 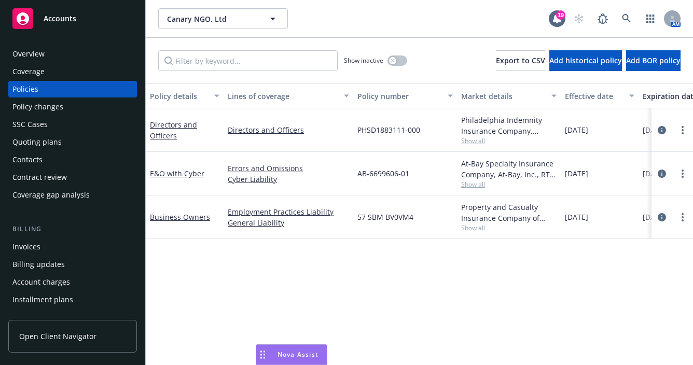 What do you see at coordinates (73, 195) in the screenshot?
I see `a: Coverage gap analysis` at bounding box center [73, 195].